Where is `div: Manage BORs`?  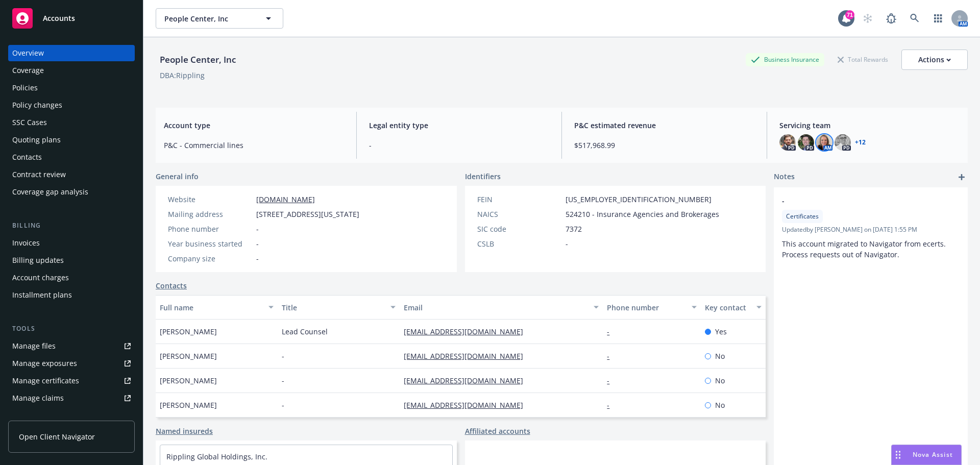
div: Manage BORs is located at coordinates (36, 415).